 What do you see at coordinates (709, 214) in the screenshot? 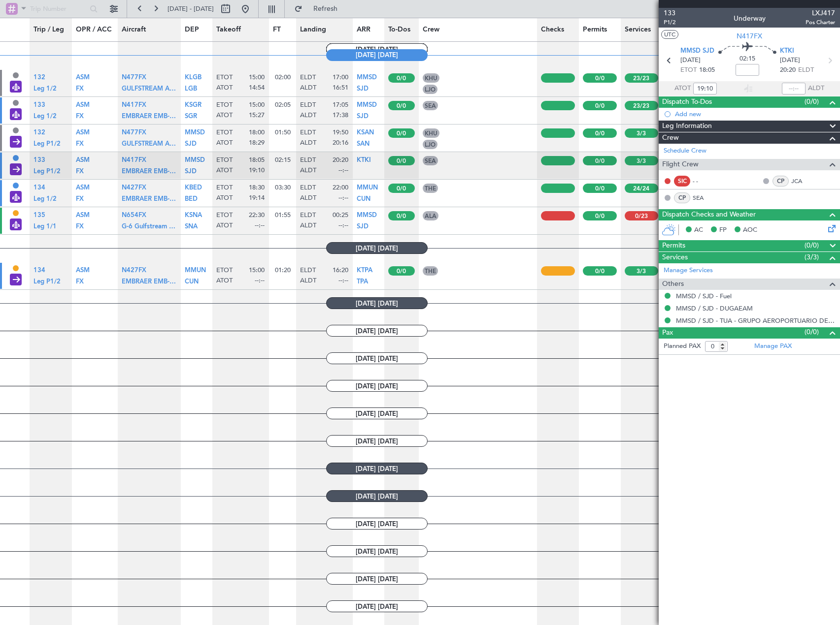
I see `span: Dispatch Checks and Weather` at bounding box center [709, 214].